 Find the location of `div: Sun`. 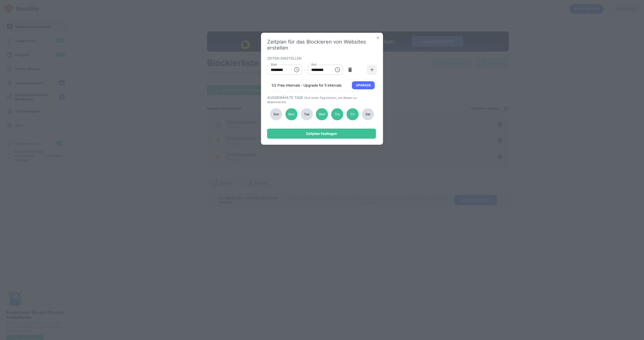

div: Sun is located at coordinates (276, 114).